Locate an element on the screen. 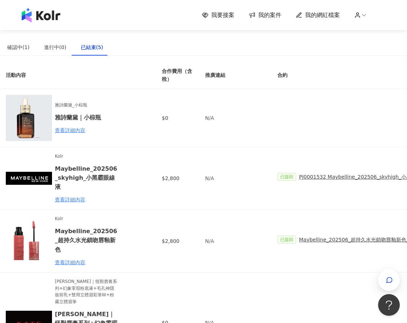  a: 我要接案 is located at coordinates (218, 15).